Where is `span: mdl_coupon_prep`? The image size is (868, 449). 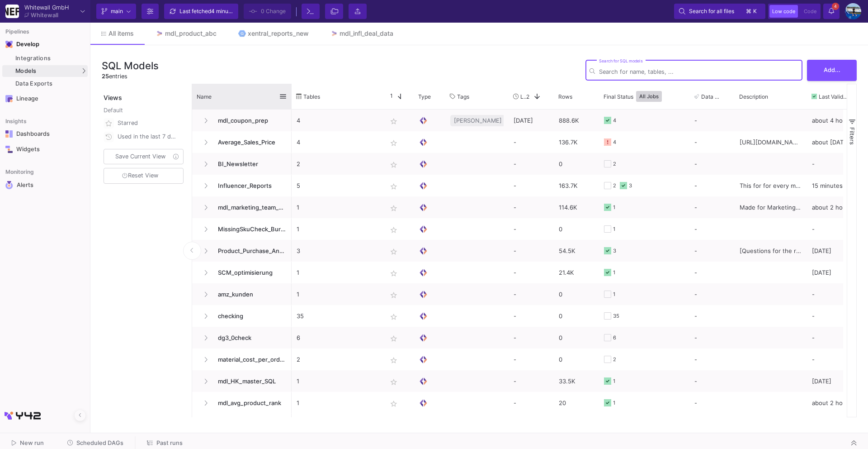
span: mdl_coupon_prep is located at coordinates (249, 120).